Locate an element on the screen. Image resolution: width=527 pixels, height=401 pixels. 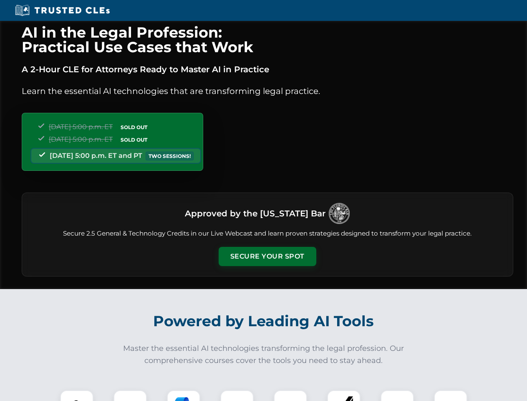
p: Master the essential AI technologies transforming the legal profession. Our comprehensive courses... is located at coordinates (264, 355).